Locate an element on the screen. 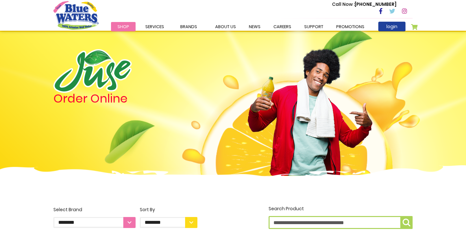 This screenshot has height=239, width=466. select: Sort By is located at coordinates (169, 223).